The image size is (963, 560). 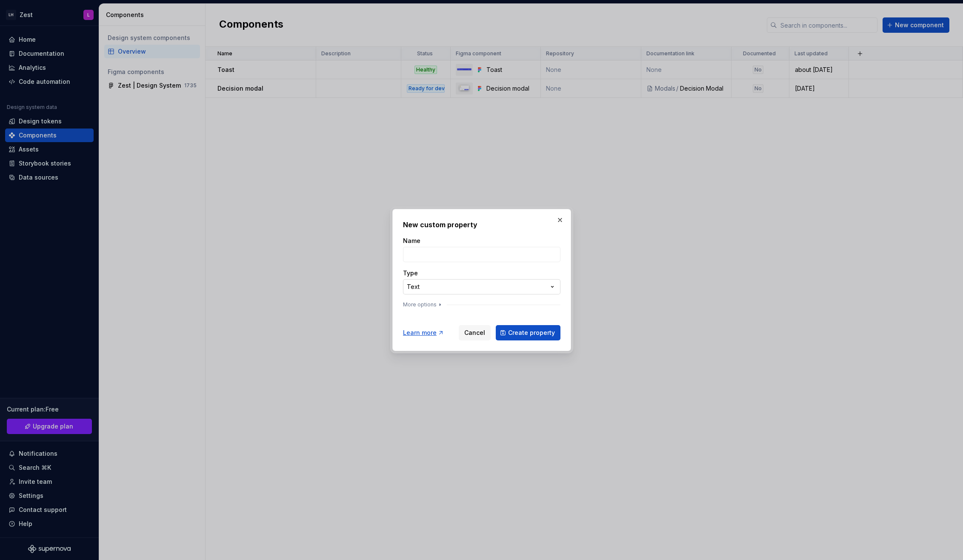 What do you see at coordinates (423, 305) in the screenshot?
I see `button: More options` at bounding box center [423, 305].